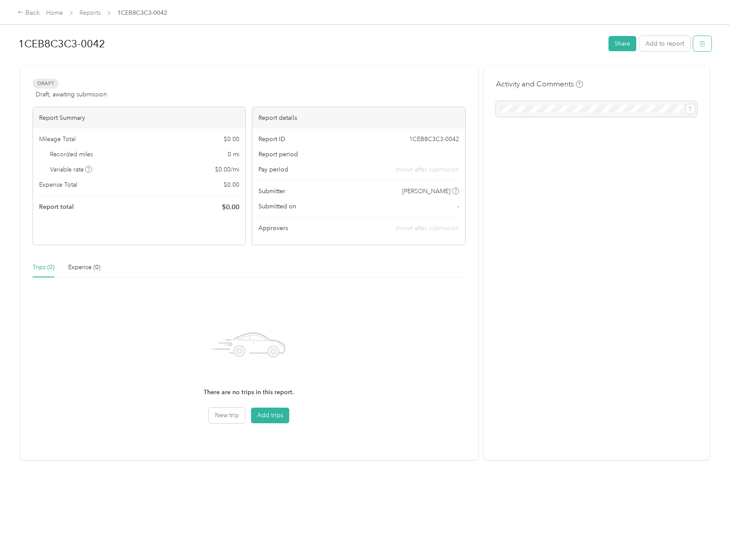  I want to click on span: Expense Total, so click(58, 184).